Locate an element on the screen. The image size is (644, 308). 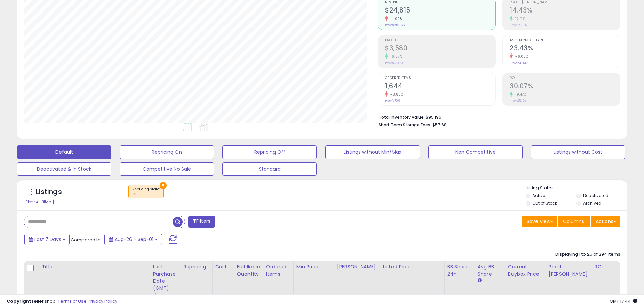
h5: Listings is located at coordinates (48, 192).